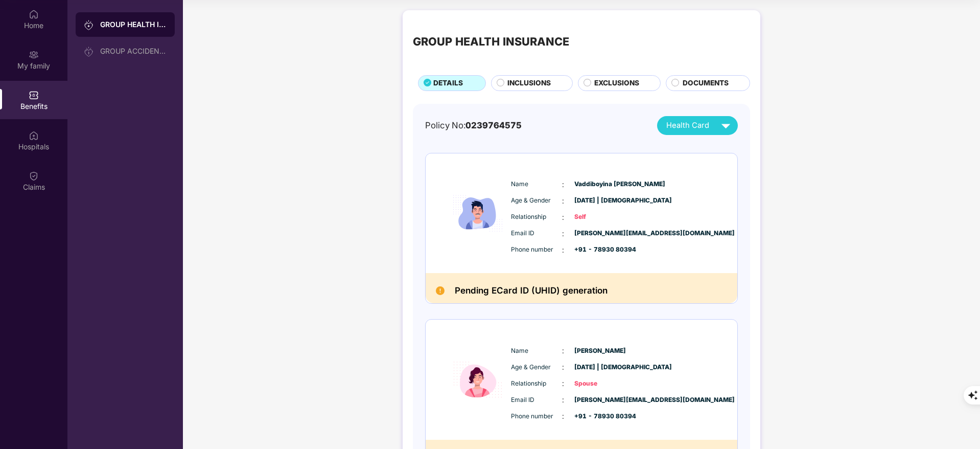 The image size is (980, 449). What do you see at coordinates (34, 176) in the screenshot?
I see `img: svg+xml;base64,PHN2ZyBpZD0iQ2xhaW0iIHhtbG5zPSJodHRwOi8vd3d3LnczLm9yZy8yMDAwL3N2ZyIgd2lkdGg9IjIwIi...` at bounding box center [34, 176].